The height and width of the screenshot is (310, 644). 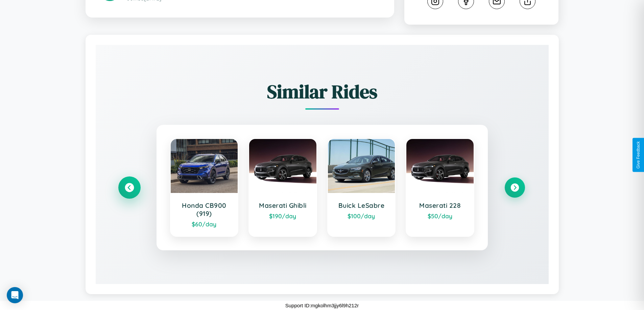 What do you see at coordinates (282, 216) in the screenshot?
I see `div: $ 190 /day` at bounding box center [282, 216].